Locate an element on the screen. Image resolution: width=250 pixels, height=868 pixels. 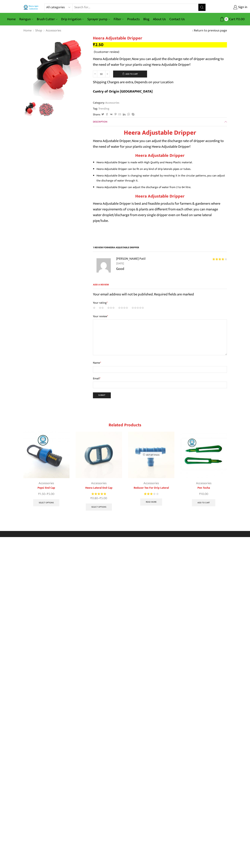
a: 5 of 5 stars is located at coordinates (138, 308).